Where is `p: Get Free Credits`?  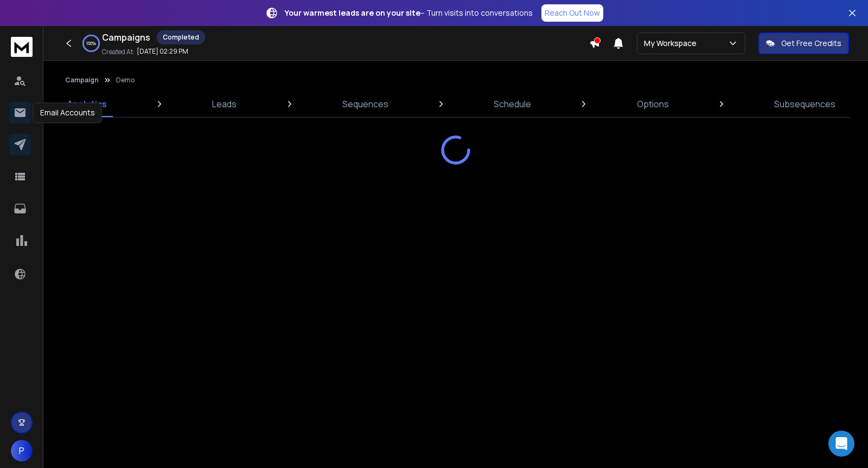 p: Get Free Credits is located at coordinates (810, 43).